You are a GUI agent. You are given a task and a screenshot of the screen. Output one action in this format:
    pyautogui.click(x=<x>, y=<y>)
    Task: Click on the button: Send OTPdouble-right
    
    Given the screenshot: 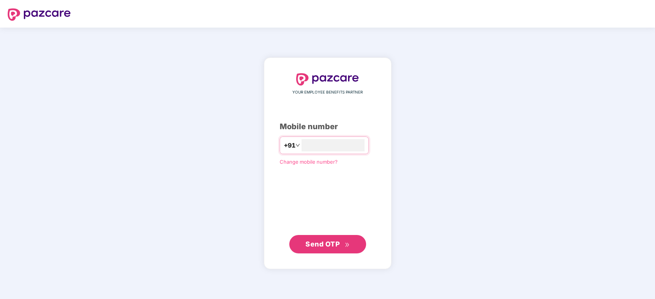 What is the action you would take?
    pyautogui.click(x=327, y=245)
    